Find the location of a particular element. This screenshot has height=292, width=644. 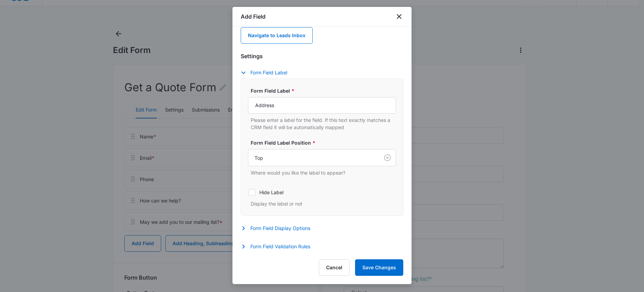

label: Form Field Label Position is located at coordinates (325, 143).